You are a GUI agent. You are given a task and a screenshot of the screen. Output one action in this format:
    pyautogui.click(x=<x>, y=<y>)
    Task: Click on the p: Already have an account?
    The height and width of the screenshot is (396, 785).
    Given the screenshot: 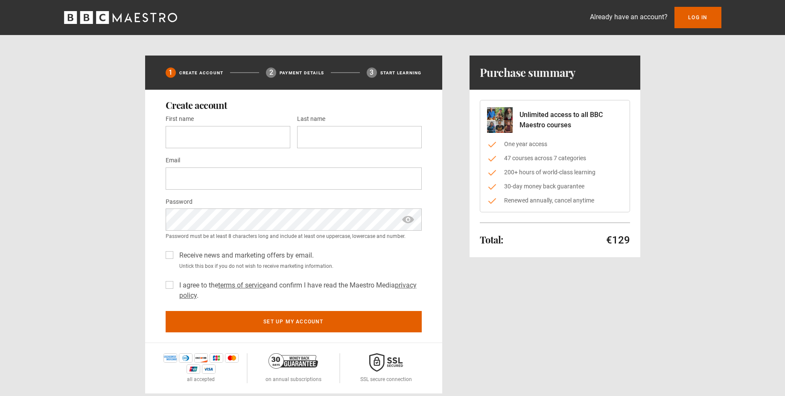 What is the action you would take?
    pyautogui.click(x=629, y=17)
    